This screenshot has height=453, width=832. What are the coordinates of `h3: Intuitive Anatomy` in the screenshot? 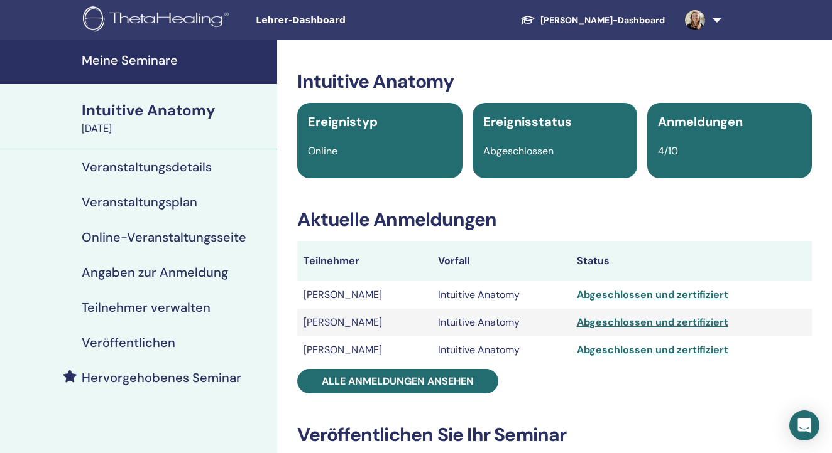 It's located at (554, 82).